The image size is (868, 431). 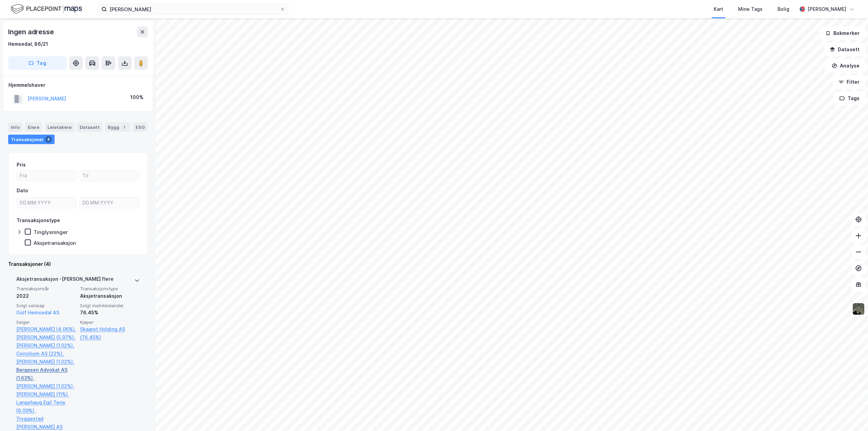 What do you see at coordinates (110, 288) in the screenshot?
I see `span: Transaksjonstype` at bounding box center [110, 288].